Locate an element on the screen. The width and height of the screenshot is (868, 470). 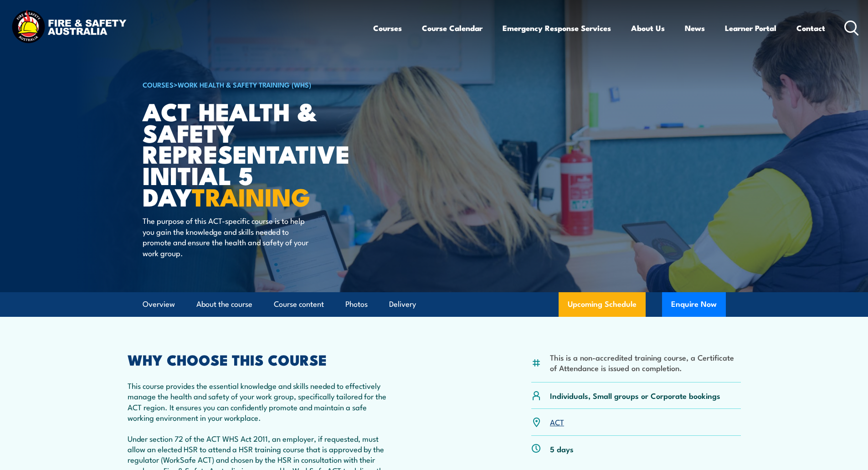
h2: WHY CHOOSE THIS COURSE is located at coordinates (261, 359).